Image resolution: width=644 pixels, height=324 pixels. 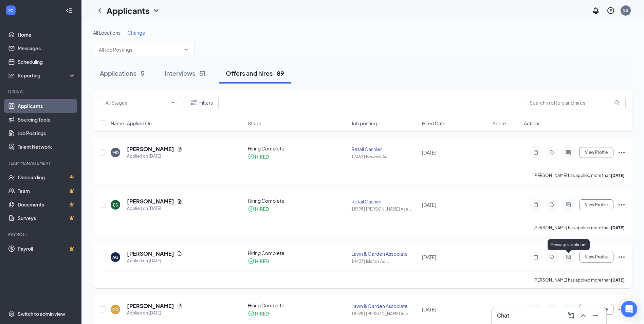 What do you see at coordinates (596, 11) in the screenshot?
I see `svg: Notifications` at bounding box center [596, 11].